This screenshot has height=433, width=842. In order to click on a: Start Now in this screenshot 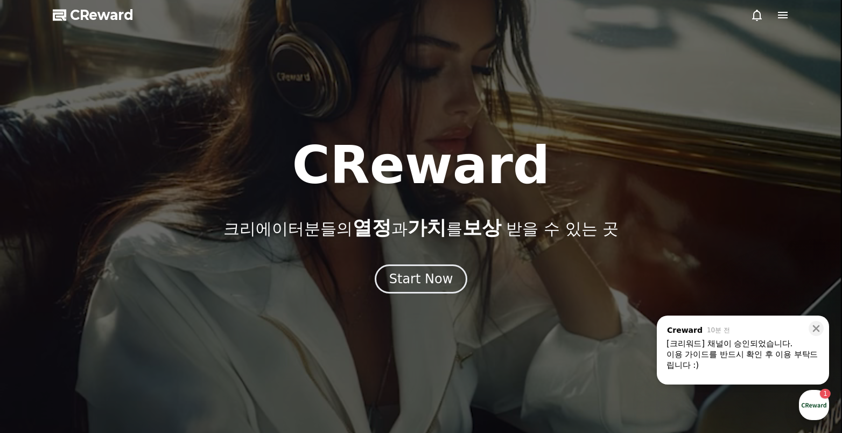, I will do `click(421, 280)`.